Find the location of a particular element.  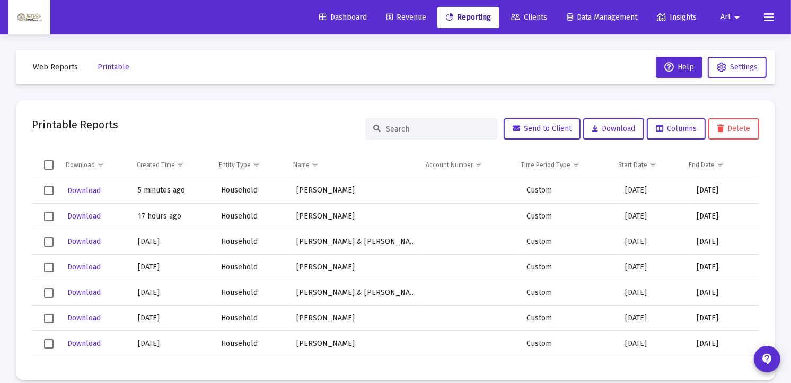

td: Column Time Period Type is located at coordinates (562, 165).